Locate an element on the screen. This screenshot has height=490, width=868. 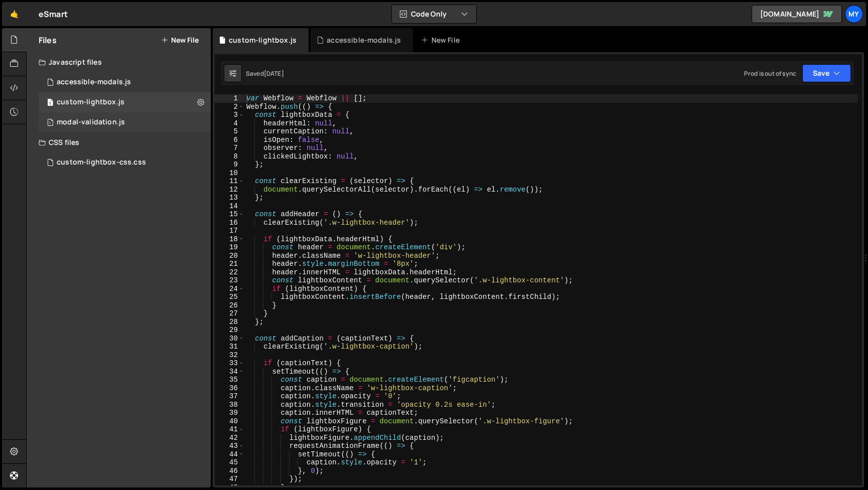
div: New File is located at coordinates (442, 40).